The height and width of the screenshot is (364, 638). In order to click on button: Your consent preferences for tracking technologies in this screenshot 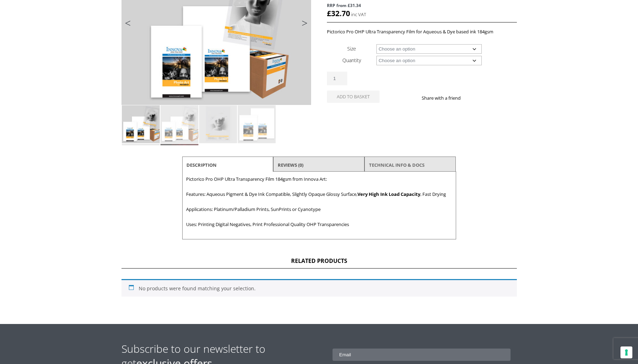, I will do `click(627, 353)`.